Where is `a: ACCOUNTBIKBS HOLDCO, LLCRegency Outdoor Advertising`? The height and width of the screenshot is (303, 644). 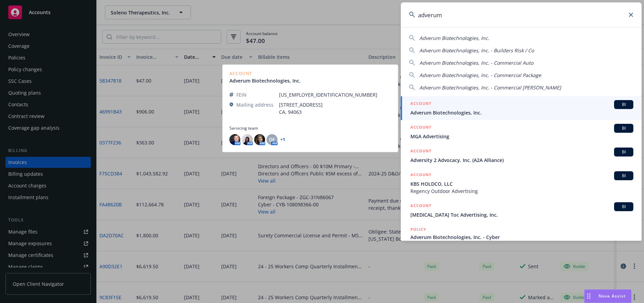 a: ACCOUNTBIKBS HOLDCO, LLCRegency Outdoor Advertising is located at coordinates (521, 183).